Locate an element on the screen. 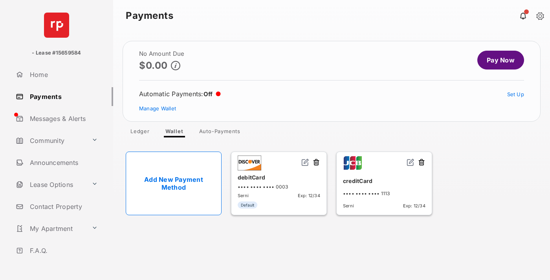  div: •••• •••• •••• 0003 is located at coordinates (279, 187).